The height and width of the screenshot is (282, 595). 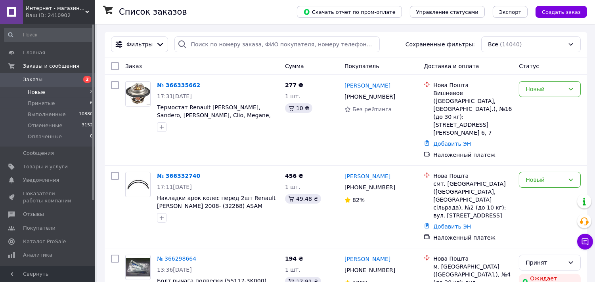 I want to click on div: Принят, so click(x=545, y=263).